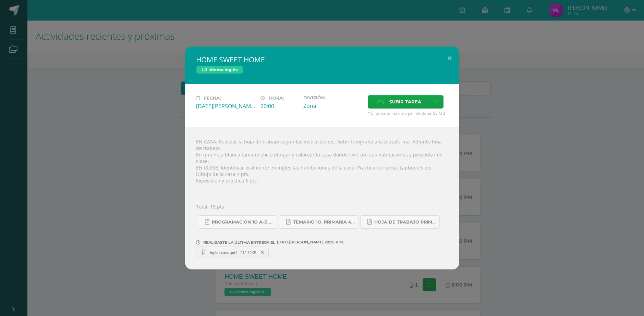 The image size is (644, 316). I want to click on span: Subir tarea, so click(405, 102).